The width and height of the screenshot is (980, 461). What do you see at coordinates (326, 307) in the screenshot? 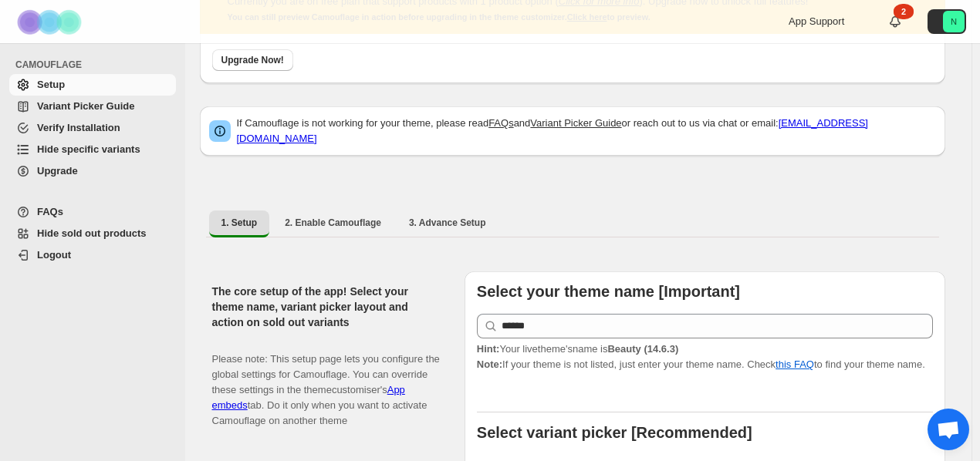
I see `h2: The core setup of the app! Select your theme name, variant picker layout and action on sold out v...` at bounding box center [326, 307].